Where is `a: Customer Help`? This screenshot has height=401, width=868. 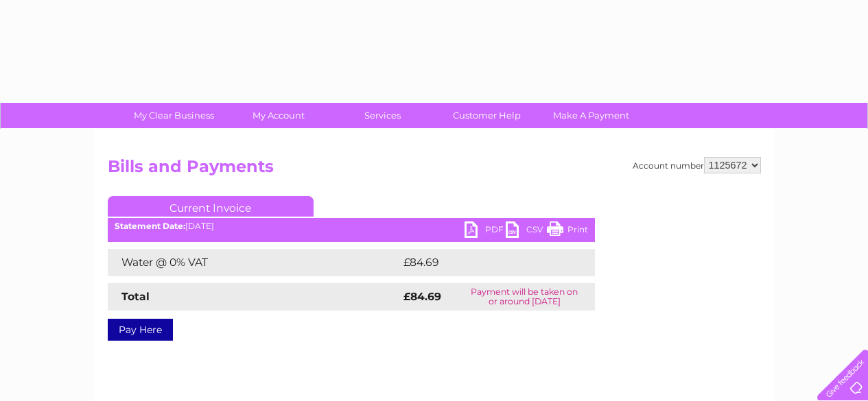
a: Customer Help is located at coordinates (487, 115).